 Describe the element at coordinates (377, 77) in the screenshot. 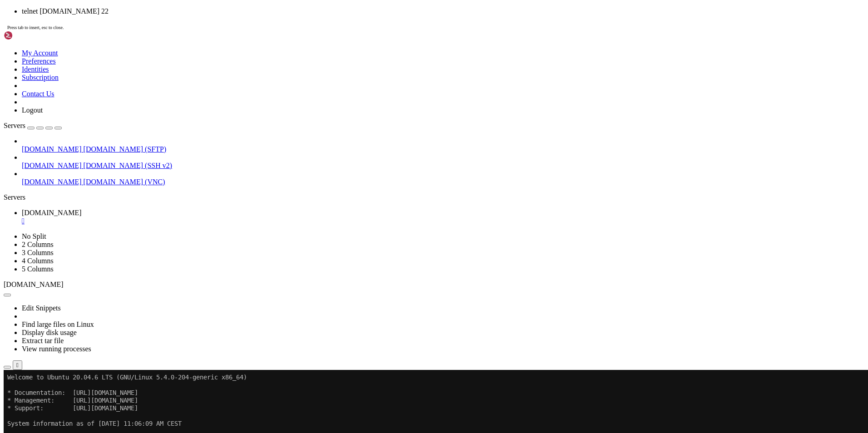

I see `x-row: Usage of /: 75.1% of 19.20GB Users logged in: 0` at that location.